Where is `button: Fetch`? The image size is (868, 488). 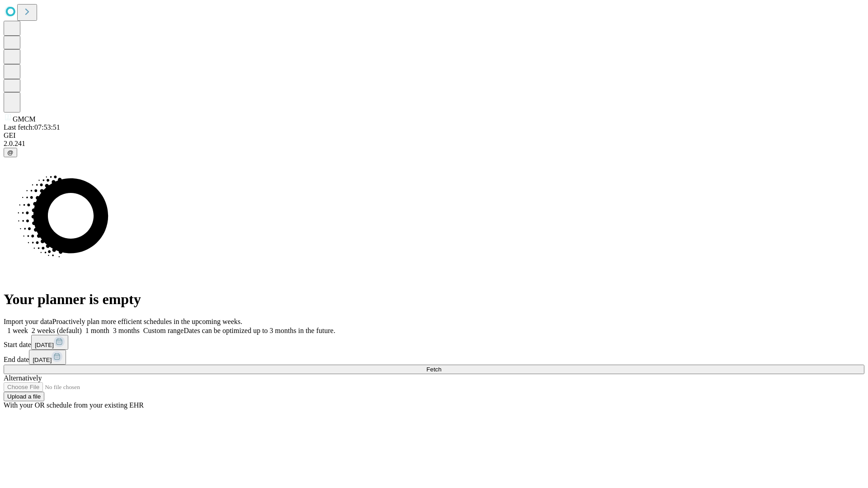 button: Fetch is located at coordinates (434, 369).